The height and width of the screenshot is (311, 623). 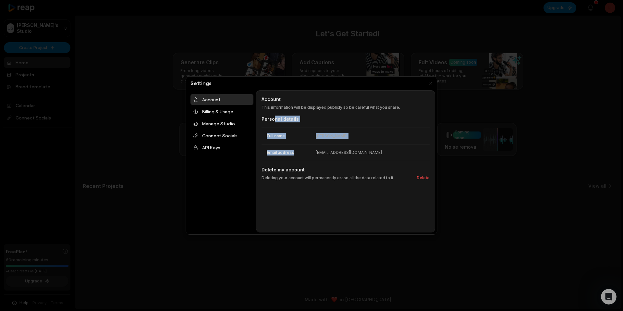 I want to click on dt: Full name, so click(x=289, y=136).